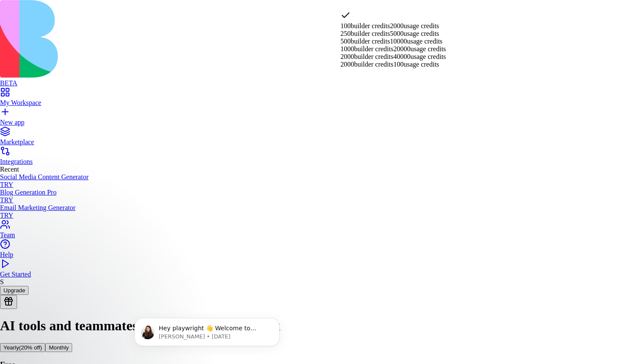 Image resolution: width=622 pixels, height=364 pixels. I want to click on img: Profile image for Shelly, so click(26, 33).